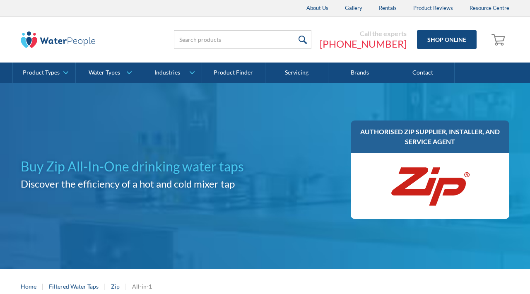  What do you see at coordinates (499, 39) in the screenshot?
I see `img: shopping cart` at bounding box center [499, 39].